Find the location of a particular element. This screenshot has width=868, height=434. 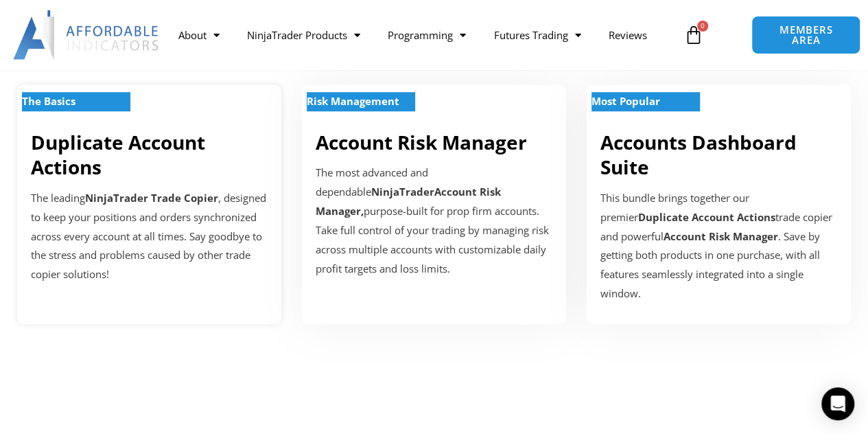

strong: The Basics is located at coordinates (49, 101).